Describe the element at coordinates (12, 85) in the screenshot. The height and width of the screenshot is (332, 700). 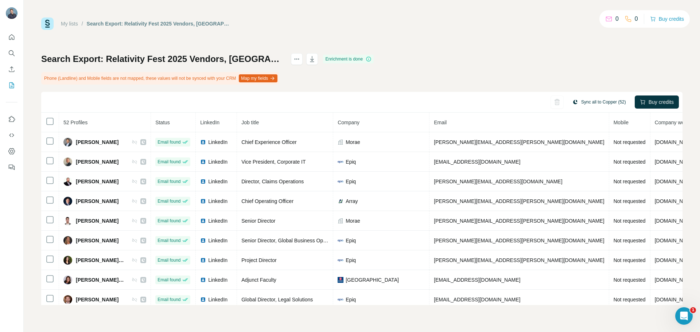
I see `button: My lists` at that location.